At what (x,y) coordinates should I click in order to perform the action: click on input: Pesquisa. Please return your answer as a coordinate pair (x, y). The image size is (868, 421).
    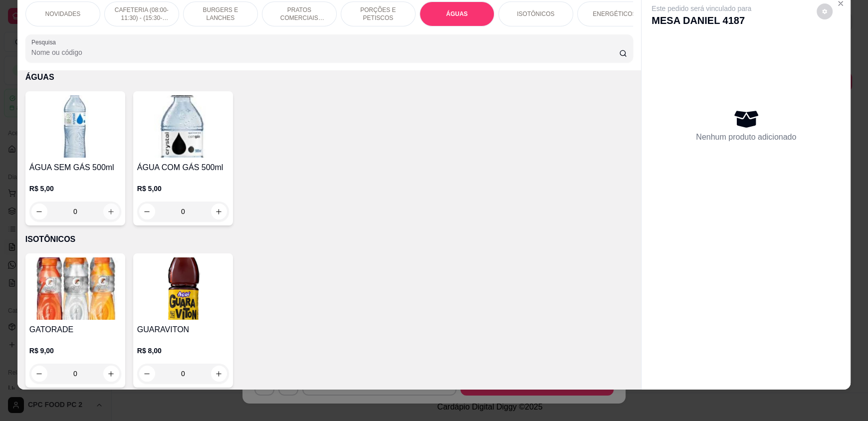
    Looking at the image, I should click on (325, 53).